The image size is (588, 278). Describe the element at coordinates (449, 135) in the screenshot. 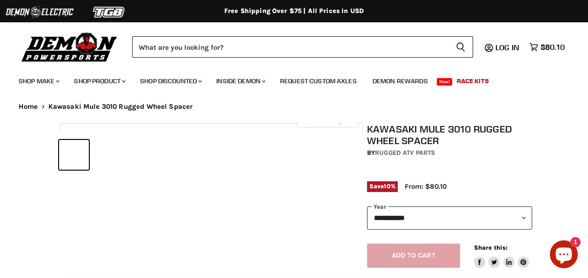

I see `h1: Kawasaki Mule 3010 Rugged Wheel Spacer` at that location.